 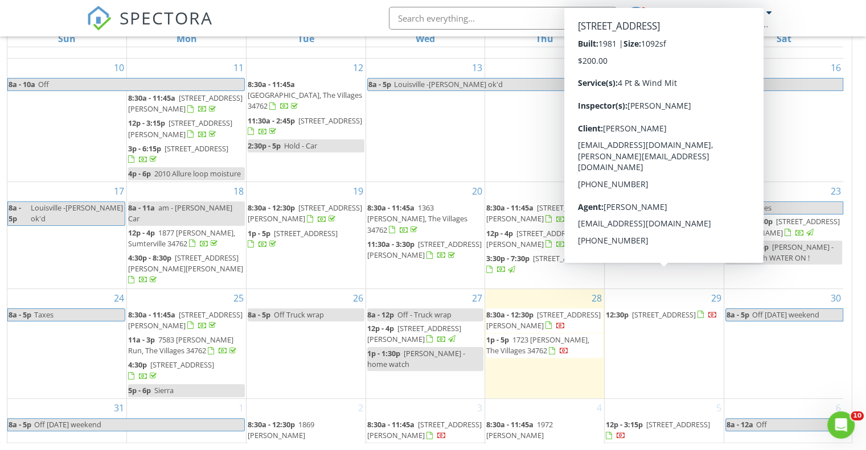 What do you see at coordinates (43, 84) in the screenshot?
I see `span: Off` at bounding box center [43, 84].